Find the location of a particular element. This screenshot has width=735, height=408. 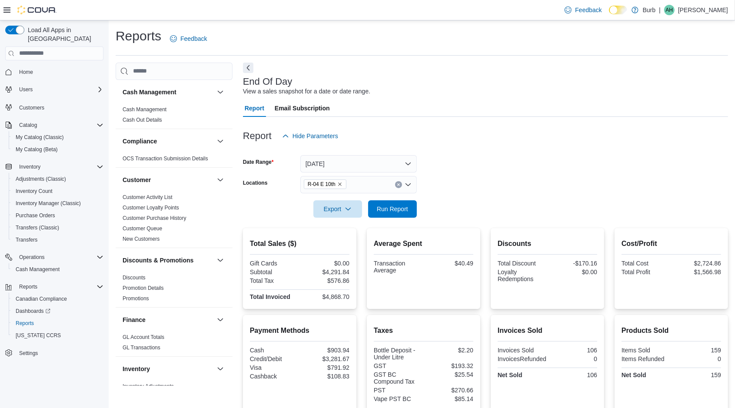

div: -$170.16 is located at coordinates (573, 263).